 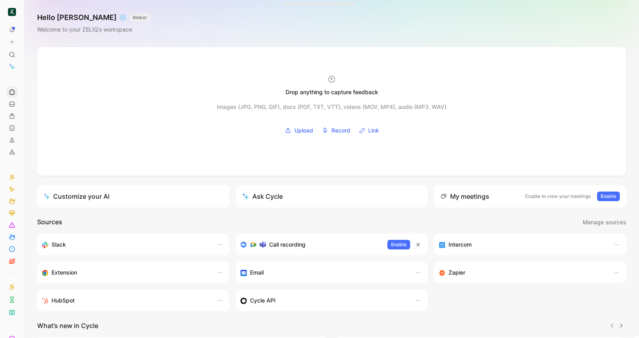 What do you see at coordinates (140, 18) in the screenshot?
I see `button: MAKER` at bounding box center [140, 18].